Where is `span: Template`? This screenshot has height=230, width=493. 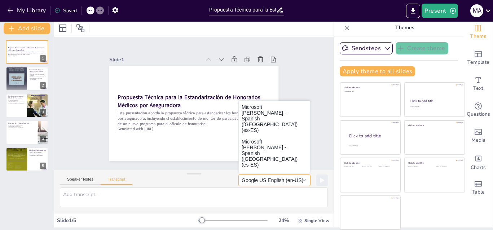
span: Template is located at coordinates (478, 62).